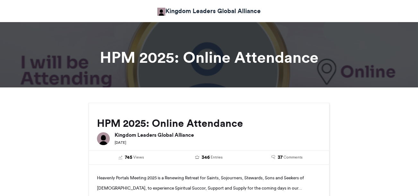 The height and width of the screenshot is (196, 418). Describe the element at coordinates (209, 11) in the screenshot. I see `a: Kingdom Leaders Global Alliance` at that location.